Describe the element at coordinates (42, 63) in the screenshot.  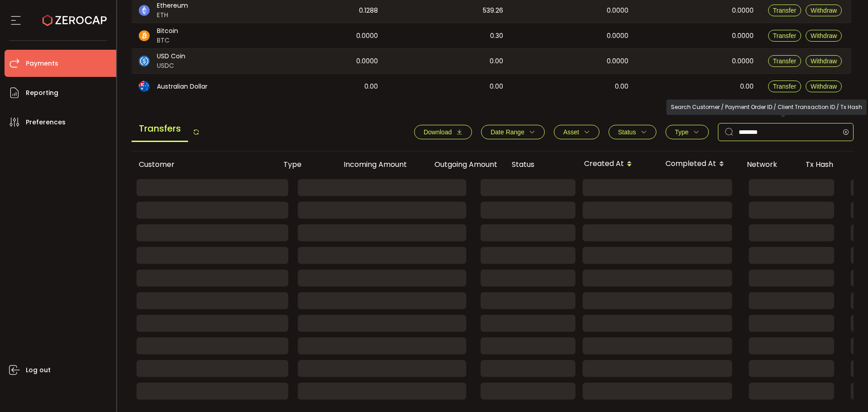
I see `span: Payments` at that location.